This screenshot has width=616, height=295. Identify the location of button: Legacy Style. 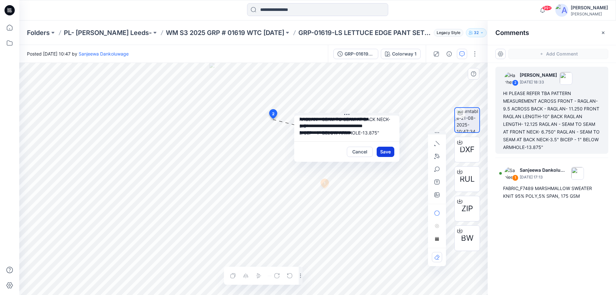
(447, 33).